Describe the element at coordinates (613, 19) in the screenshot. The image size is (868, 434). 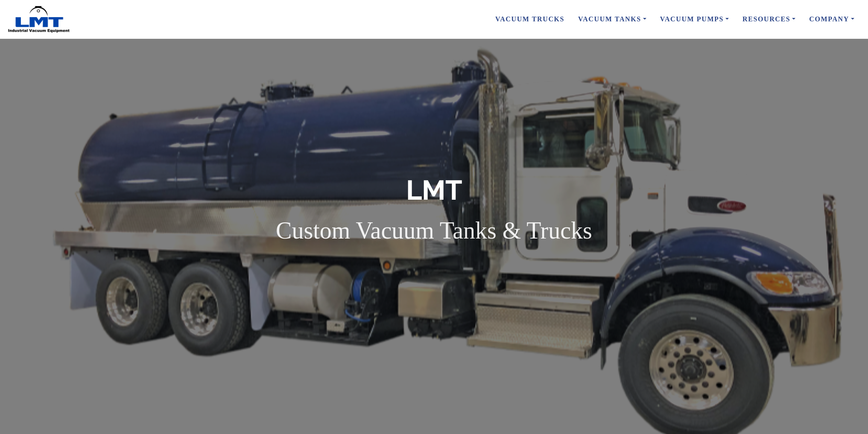
I see `a: Vacuum Tanks` at that location.